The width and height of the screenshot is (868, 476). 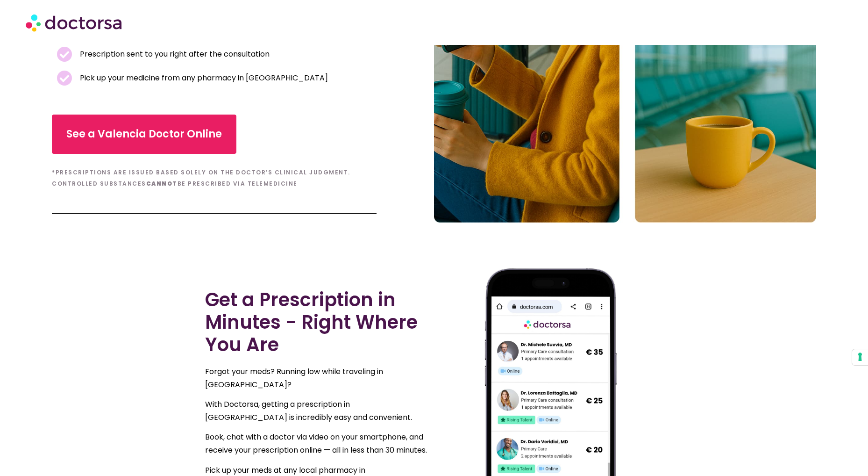 What do you see at coordinates (162, 183) in the screenshot?
I see `b: cannot` at bounding box center [162, 183].